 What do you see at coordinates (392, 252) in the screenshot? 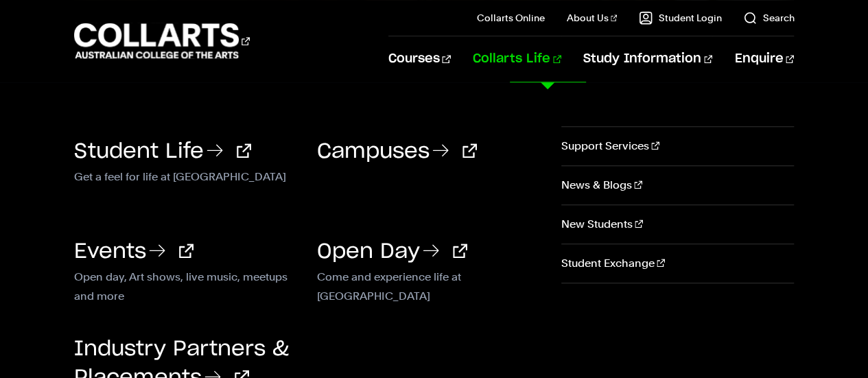
I see `a: Open Day` at bounding box center [392, 252].